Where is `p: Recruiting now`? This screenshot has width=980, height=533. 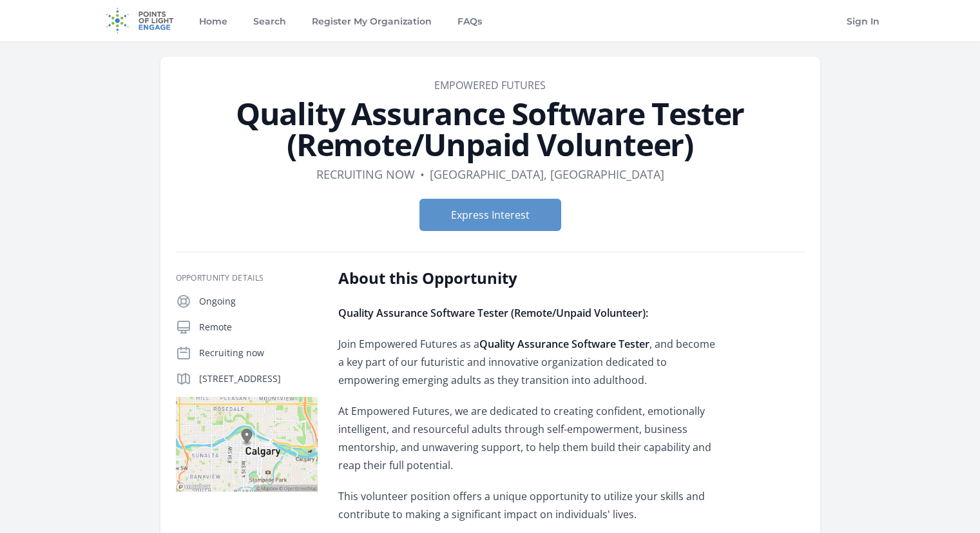 p: Recruiting now is located at coordinates (259, 353).